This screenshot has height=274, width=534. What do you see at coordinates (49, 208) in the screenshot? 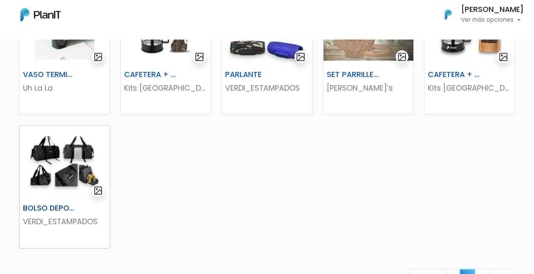
I see `h6: BOLSO DEPORTIVO` at bounding box center [49, 208].